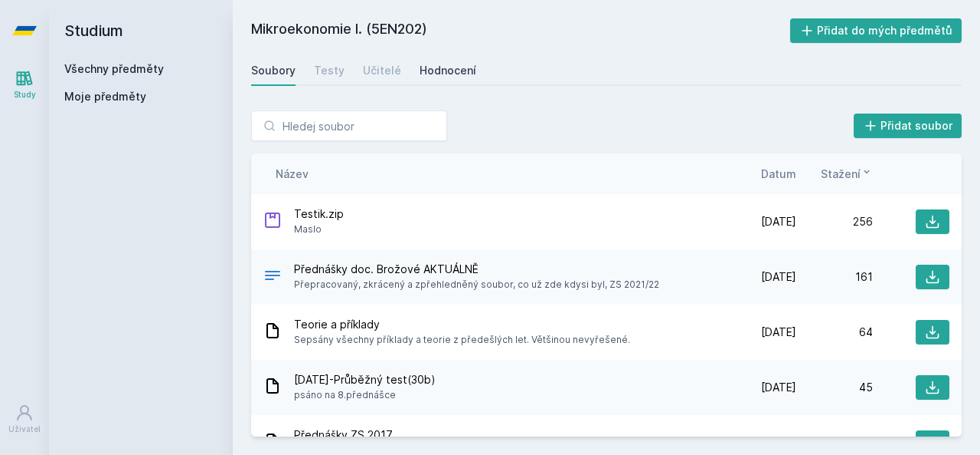  Describe the element at coordinates (835, 277) in the screenshot. I see `div: 161` at that location.